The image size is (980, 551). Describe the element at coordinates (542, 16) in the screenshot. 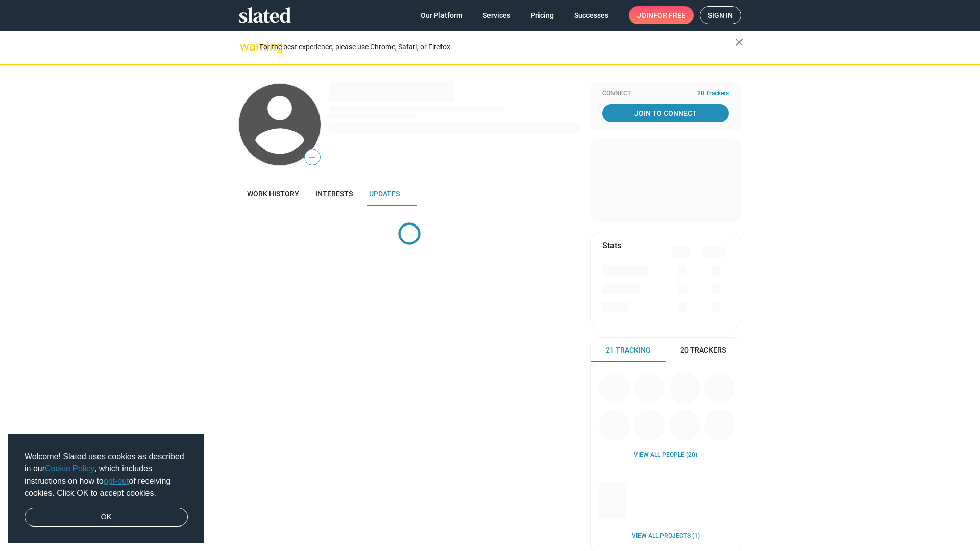

I see `span: Pricing` at that location.